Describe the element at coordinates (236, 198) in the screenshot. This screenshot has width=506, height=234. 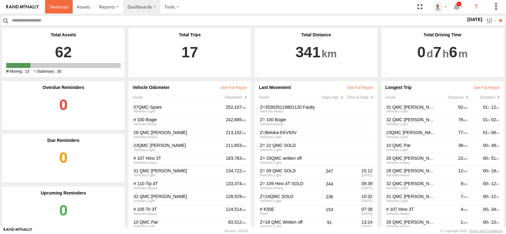
I see `div: 128,529` at that location.